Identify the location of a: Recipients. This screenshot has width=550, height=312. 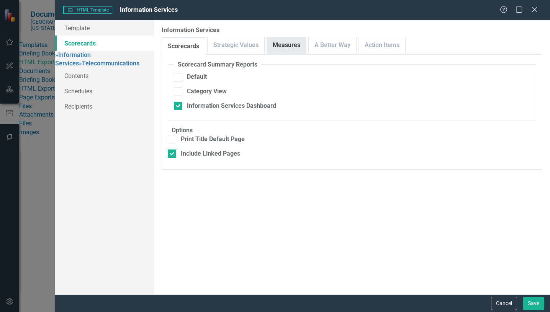
(104, 106).